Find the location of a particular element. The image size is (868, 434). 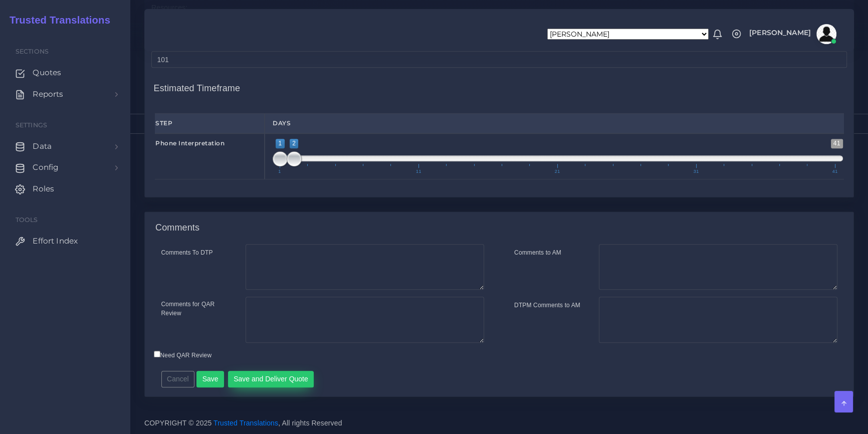

a: Quotes is located at coordinates (65, 73).